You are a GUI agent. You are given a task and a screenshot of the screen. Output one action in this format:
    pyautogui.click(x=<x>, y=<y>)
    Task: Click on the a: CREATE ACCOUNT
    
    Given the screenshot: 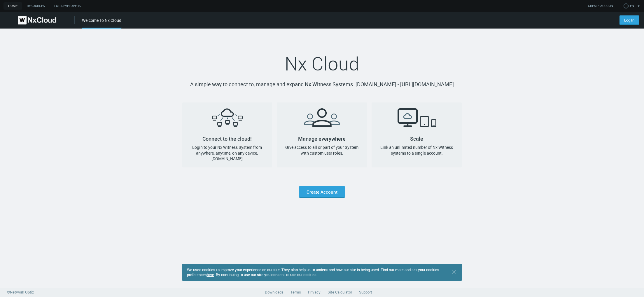 What is the action you would take?
    pyautogui.click(x=602, y=6)
    